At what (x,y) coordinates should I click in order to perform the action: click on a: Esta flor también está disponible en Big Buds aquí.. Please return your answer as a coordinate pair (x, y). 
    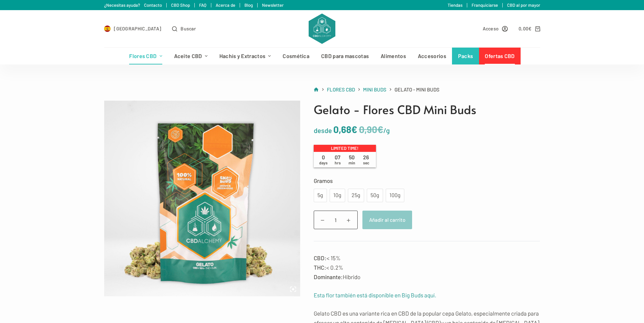
    Looking at the image, I should click on (375, 295).